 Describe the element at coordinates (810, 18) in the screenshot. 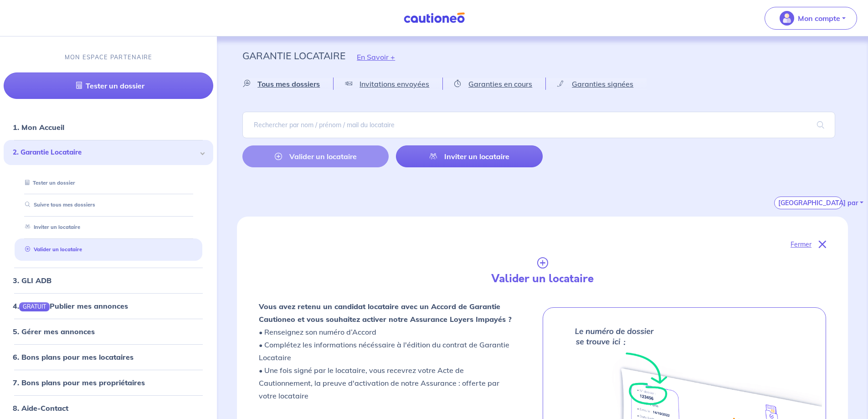

I see `button: illu_account_valid_menu.svgMon compte` at that location.